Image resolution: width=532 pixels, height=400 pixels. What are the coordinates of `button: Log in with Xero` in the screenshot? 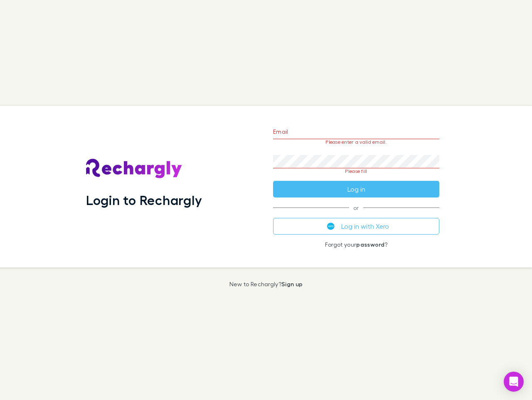 It's located at (357, 226).